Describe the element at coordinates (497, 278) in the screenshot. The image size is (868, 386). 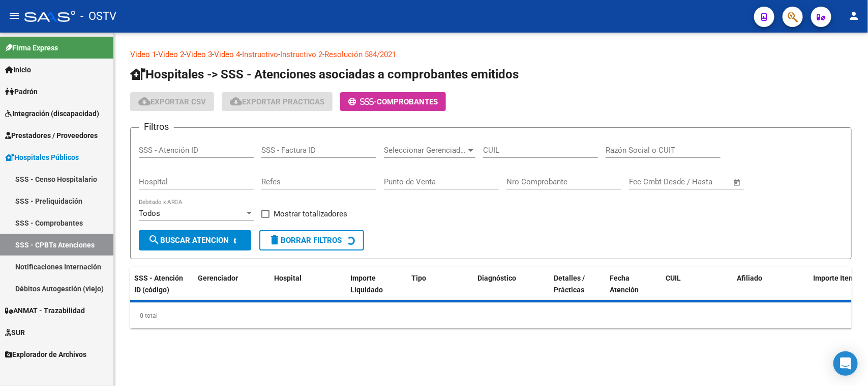
I see `span: Diagnóstico` at that location.